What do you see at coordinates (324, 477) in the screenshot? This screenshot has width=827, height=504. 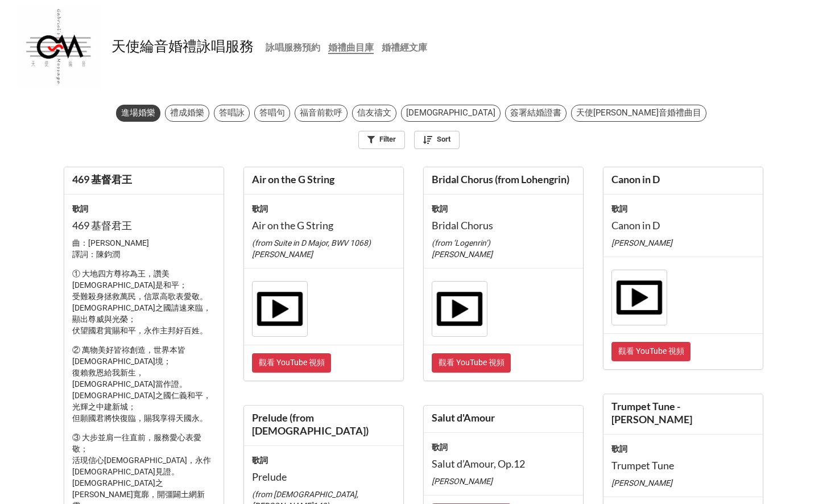 I see `h3: Prelude` at bounding box center [324, 477].